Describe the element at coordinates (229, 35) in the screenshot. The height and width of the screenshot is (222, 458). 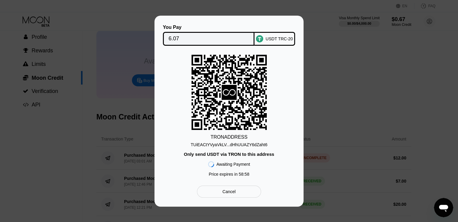
I see `div: You PayUSDT TRC-20` at that location.